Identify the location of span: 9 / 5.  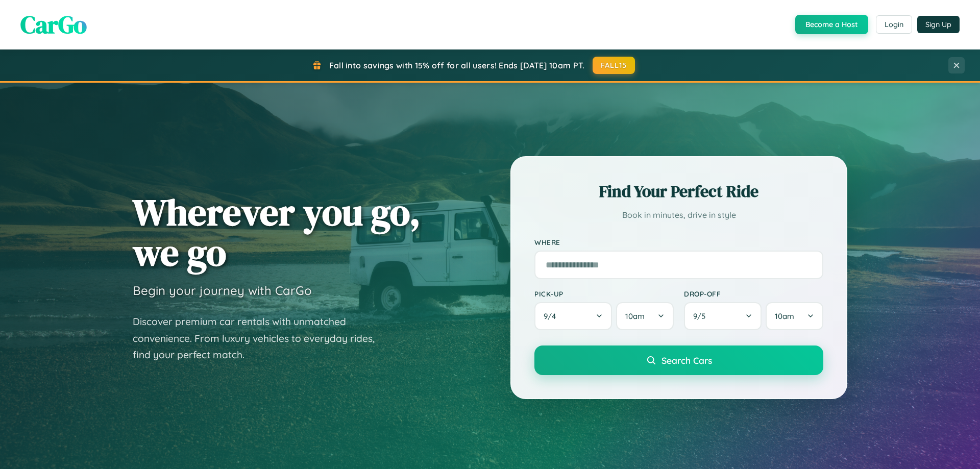
(702, 316).